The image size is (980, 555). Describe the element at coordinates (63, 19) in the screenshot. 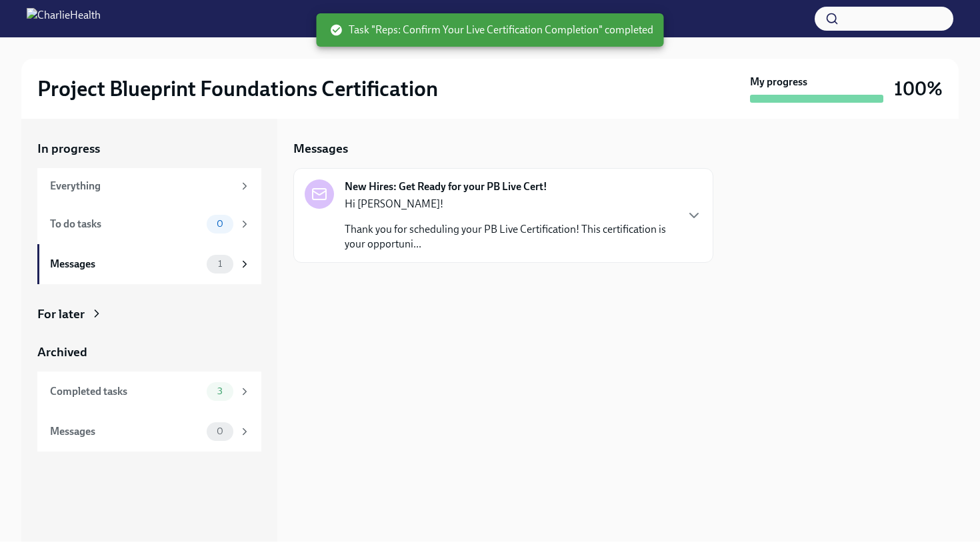

I see `img: CharlieHealth` at that location.